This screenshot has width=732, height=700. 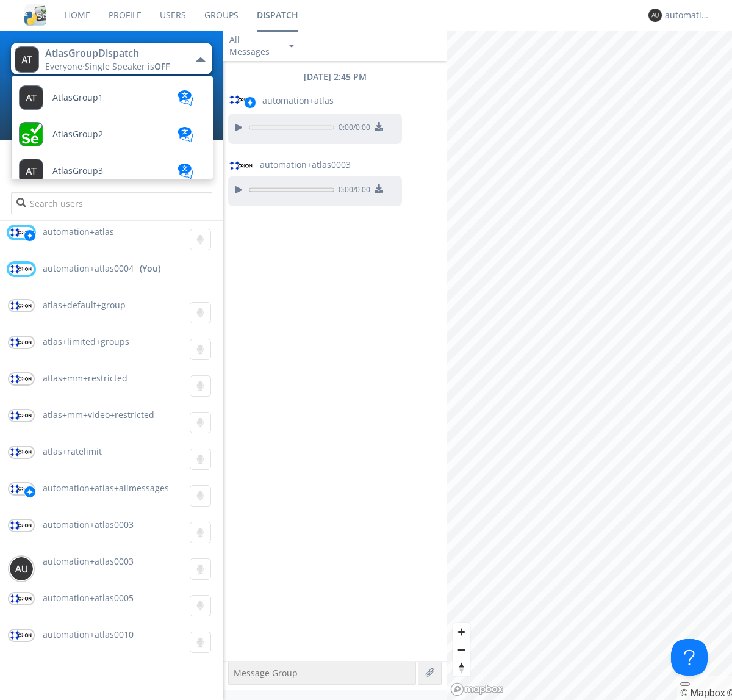 I want to click on span: Zoom out, so click(x=461, y=649).